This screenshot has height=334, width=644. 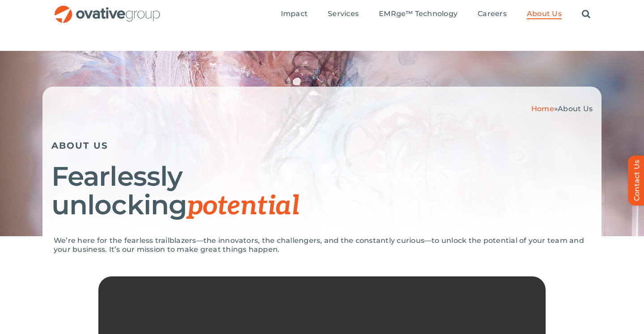 I want to click on span: EMRge™ Technology, so click(x=418, y=14).